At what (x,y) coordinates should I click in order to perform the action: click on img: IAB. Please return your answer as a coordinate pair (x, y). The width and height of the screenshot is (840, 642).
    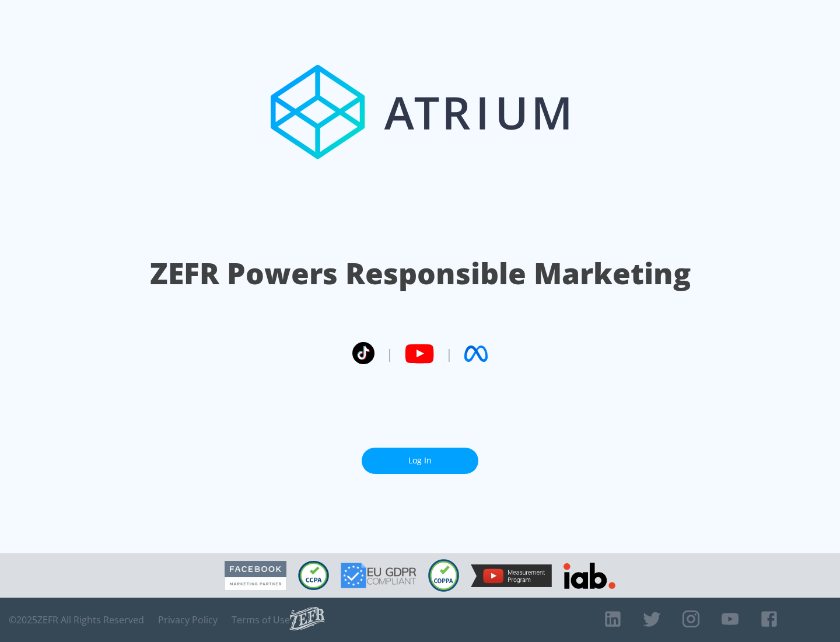
    Looking at the image, I should click on (589, 575).